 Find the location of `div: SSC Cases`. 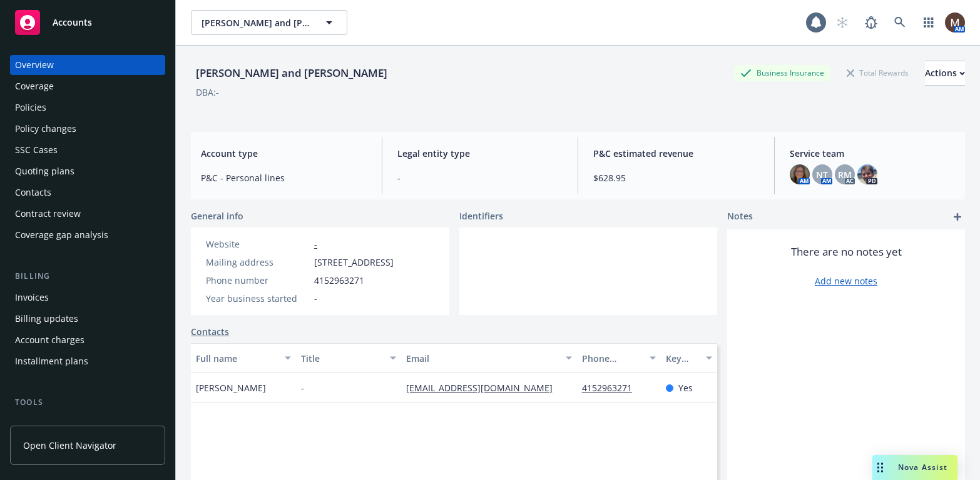

div: SSC Cases is located at coordinates (36, 150).